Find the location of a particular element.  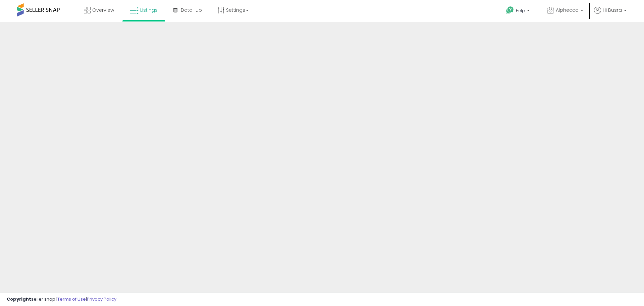

span: DataHub is located at coordinates (191, 10).